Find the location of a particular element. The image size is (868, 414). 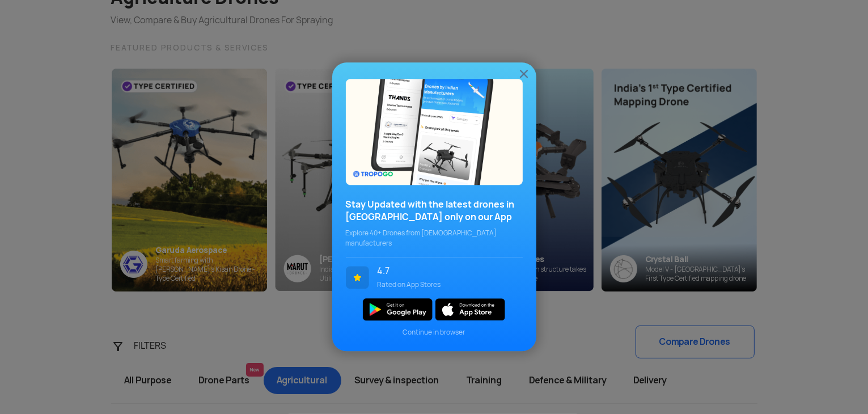

img: ic_close.png is located at coordinates (524, 74).